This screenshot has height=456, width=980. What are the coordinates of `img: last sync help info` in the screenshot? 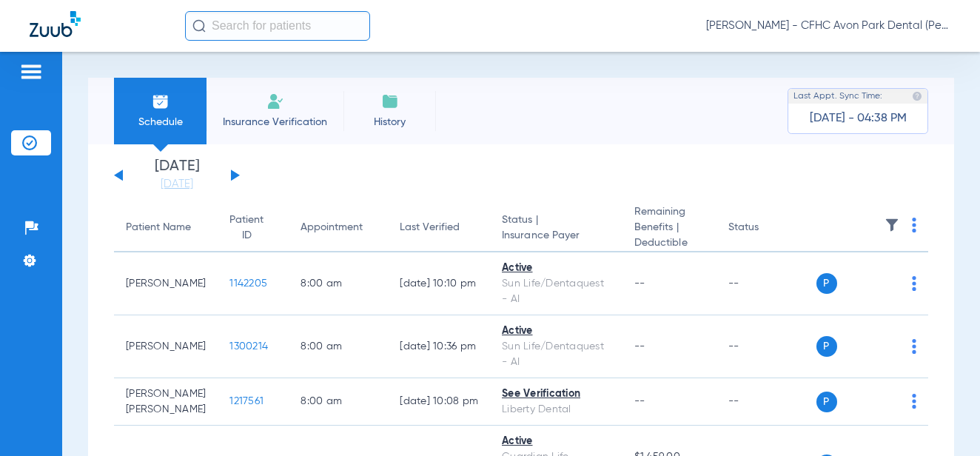 It's located at (917, 97).